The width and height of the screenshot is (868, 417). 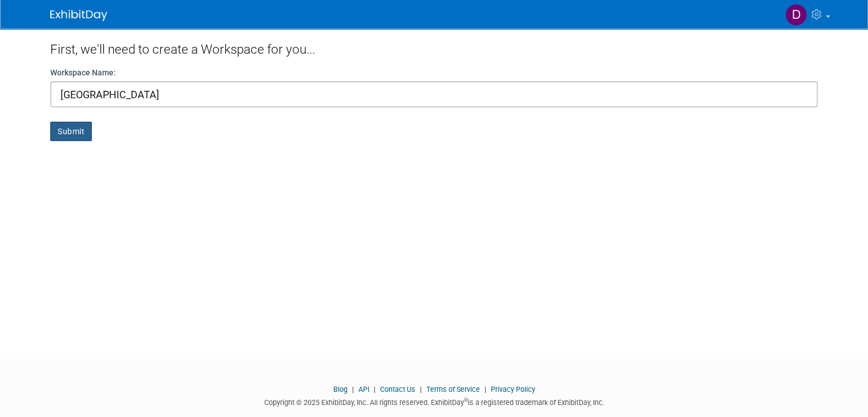 What do you see at coordinates (434, 94) in the screenshot?
I see `input: Name of your organization` at bounding box center [434, 94].